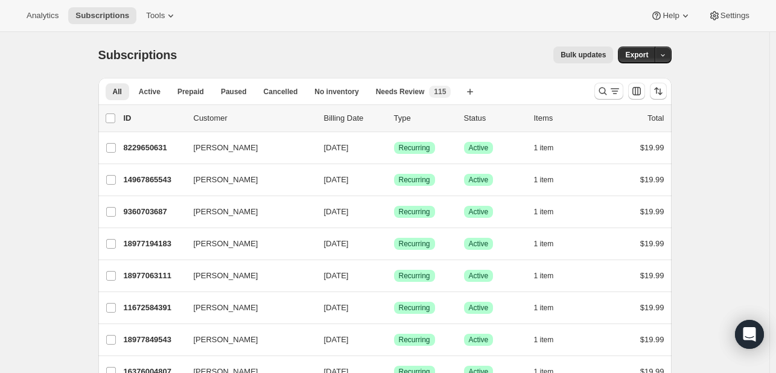 The height and width of the screenshot is (373, 776). Describe the element at coordinates (729, 16) in the screenshot. I see `button: Settings` at that location.